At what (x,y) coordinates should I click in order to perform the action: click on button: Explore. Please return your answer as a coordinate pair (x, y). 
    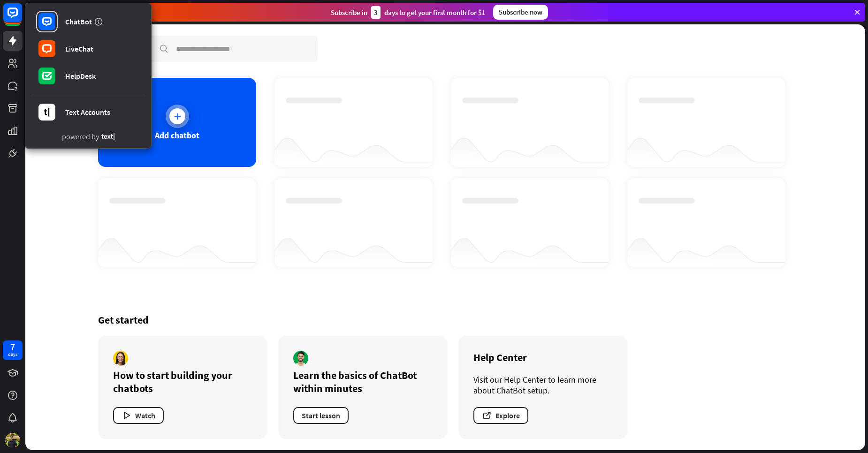
    Looking at the image, I should click on (501, 415).